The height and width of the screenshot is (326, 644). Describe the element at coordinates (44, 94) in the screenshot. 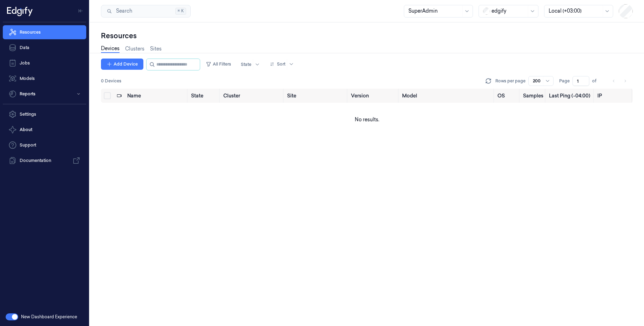

I see `button: Reports` at that location.